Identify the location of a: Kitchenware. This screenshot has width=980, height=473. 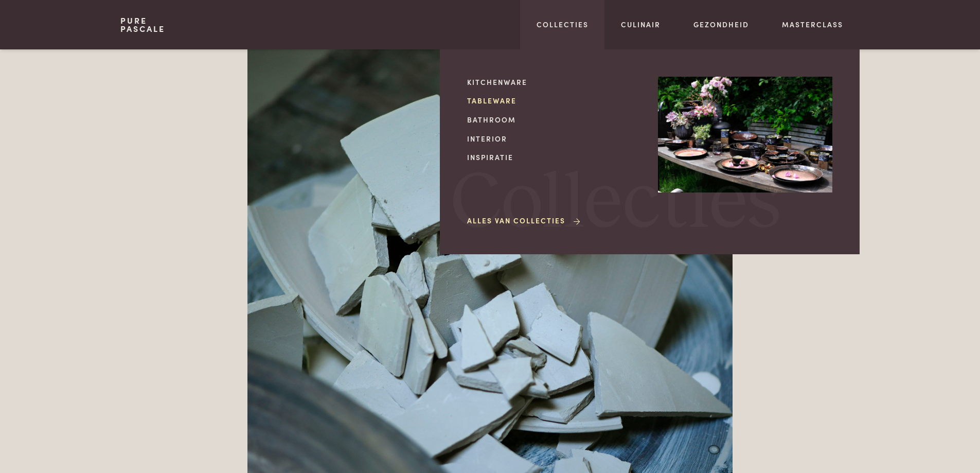
(554, 82).